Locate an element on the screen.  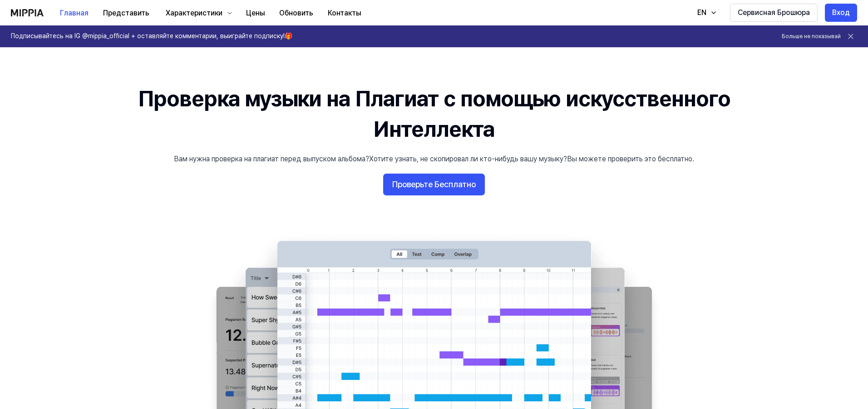
a: Цены is located at coordinates (255, 13).